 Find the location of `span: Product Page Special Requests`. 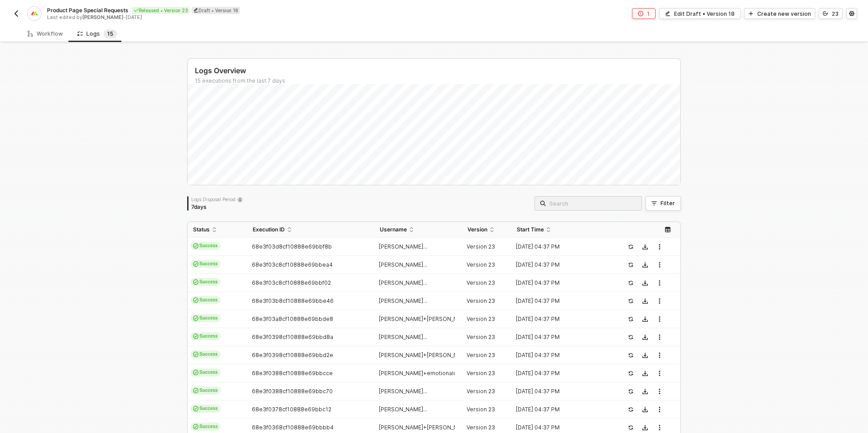

span: Product Page Special Requests is located at coordinates (88, 10).